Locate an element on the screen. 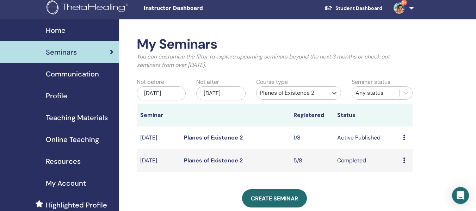 Image resolution: width=476 pixels, height=211 pixels. td: Active Published is located at coordinates (367, 138).